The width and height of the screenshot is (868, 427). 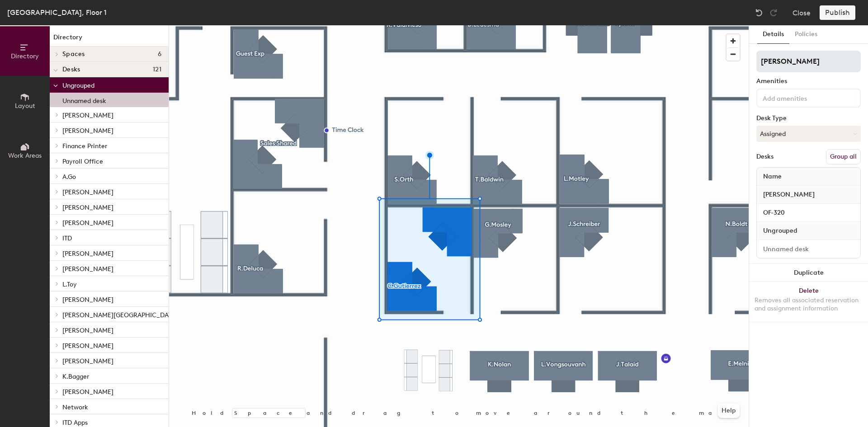 I want to click on span: Directory, so click(x=25, y=56).